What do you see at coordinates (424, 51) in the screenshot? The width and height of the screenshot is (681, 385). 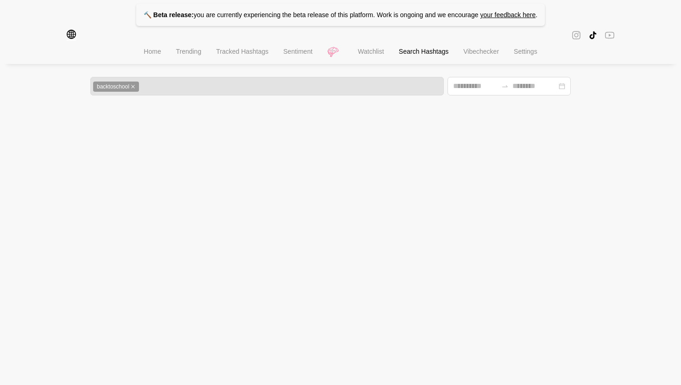 I see `span: Search Hashtags` at bounding box center [424, 51].